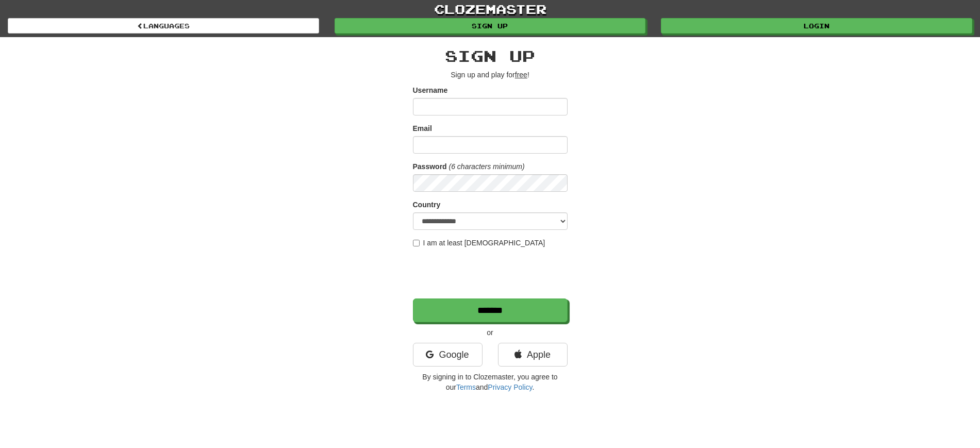 The image size is (980, 448). I want to click on a: Languages, so click(163, 26).